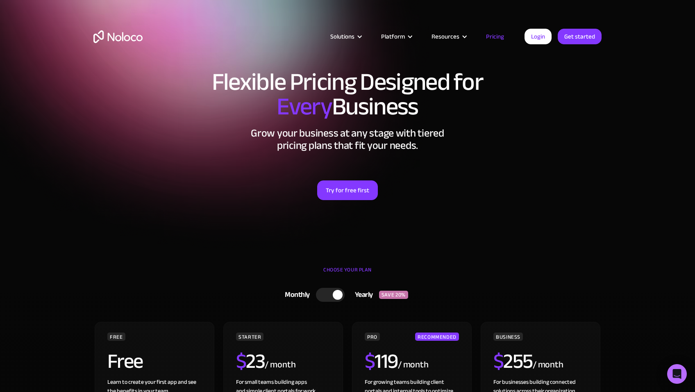 The height and width of the screenshot is (392, 695). Describe the element at coordinates (249, 336) in the screenshot. I see `div: STARTER` at that location.